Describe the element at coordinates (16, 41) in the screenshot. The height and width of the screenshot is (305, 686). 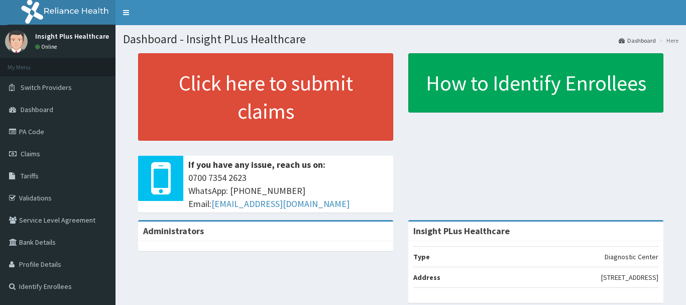
I see `img: User Image` at that location.